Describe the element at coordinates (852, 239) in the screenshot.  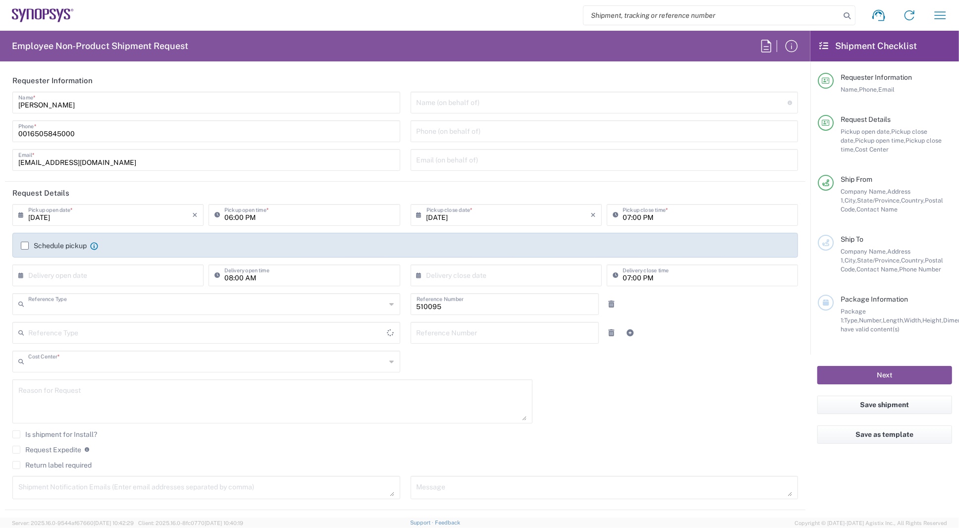
I see `span: Ship To` at that location.